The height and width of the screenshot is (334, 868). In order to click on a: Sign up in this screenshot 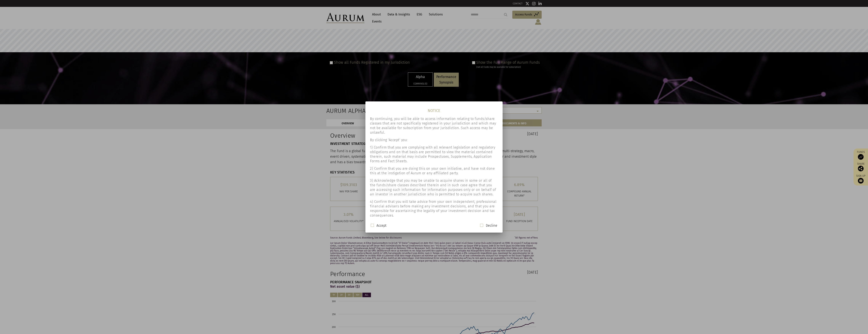, I will do `click(861, 179)`.